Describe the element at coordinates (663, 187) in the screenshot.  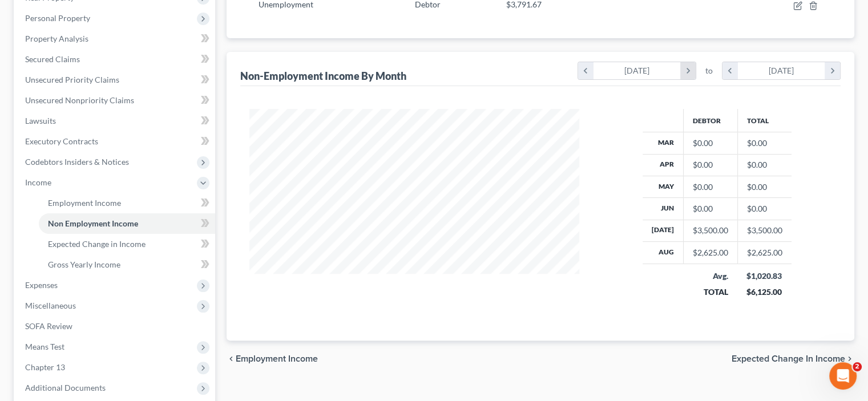
I see `th: May` at that location.